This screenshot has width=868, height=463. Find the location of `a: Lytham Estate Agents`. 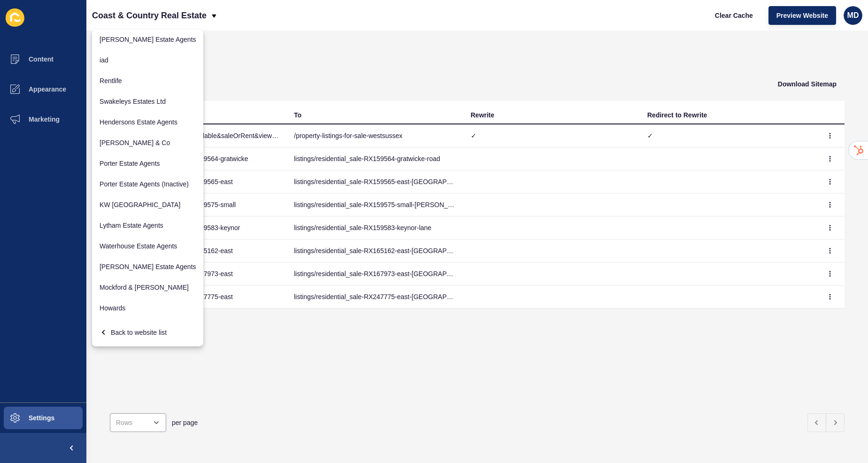

a: Lytham Estate Agents is located at coordinates (148, 225).